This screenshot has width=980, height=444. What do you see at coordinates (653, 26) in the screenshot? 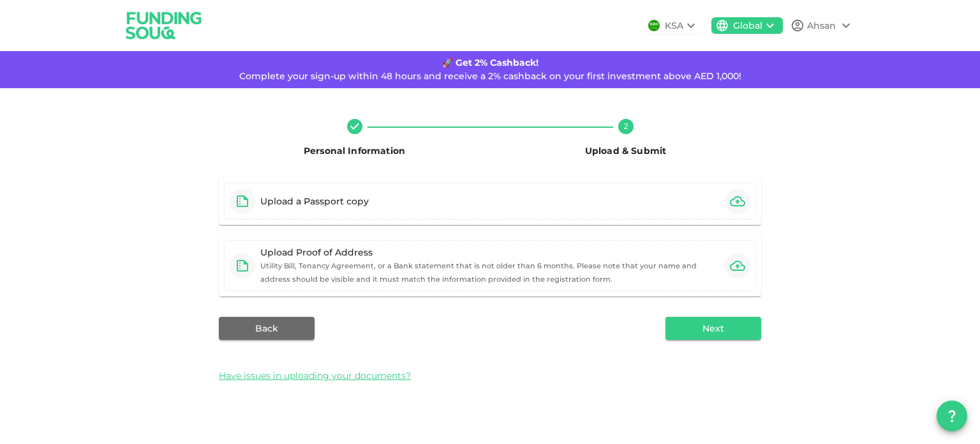
I see `img: flag-sa.b9a346574cdc8950dd34b50780441f57.svg` at bounding box center [653, 26].